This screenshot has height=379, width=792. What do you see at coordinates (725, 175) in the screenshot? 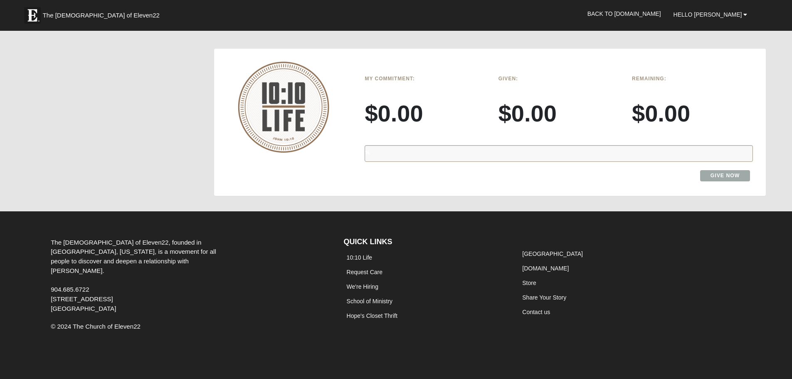
I see `a: Give Now` at bounding box center [725, 175].